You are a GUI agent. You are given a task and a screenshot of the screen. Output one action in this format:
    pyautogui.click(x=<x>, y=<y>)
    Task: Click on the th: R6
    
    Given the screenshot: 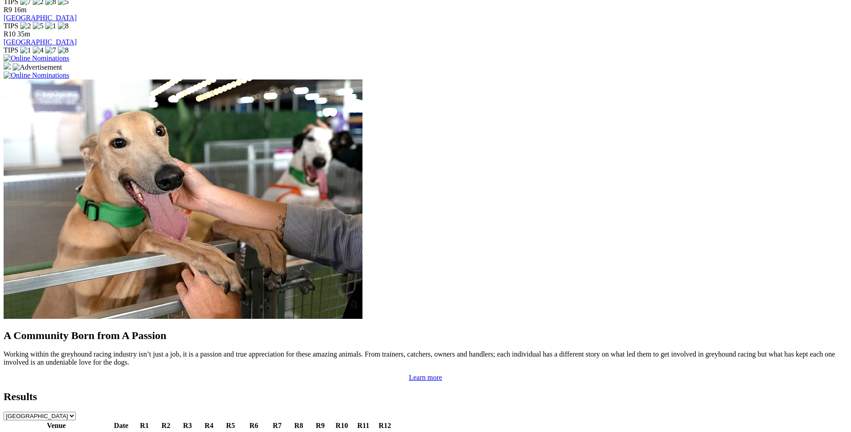 What is the action you would take?
    pyautogui.click(x=254, y=425)
    